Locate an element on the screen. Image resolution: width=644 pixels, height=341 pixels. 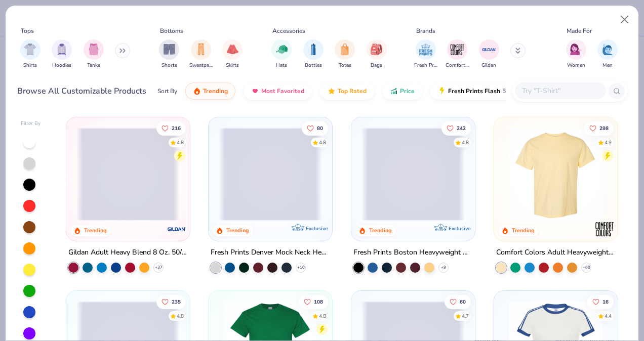
div: filter for Shirts is located at coordinates (30, 54).